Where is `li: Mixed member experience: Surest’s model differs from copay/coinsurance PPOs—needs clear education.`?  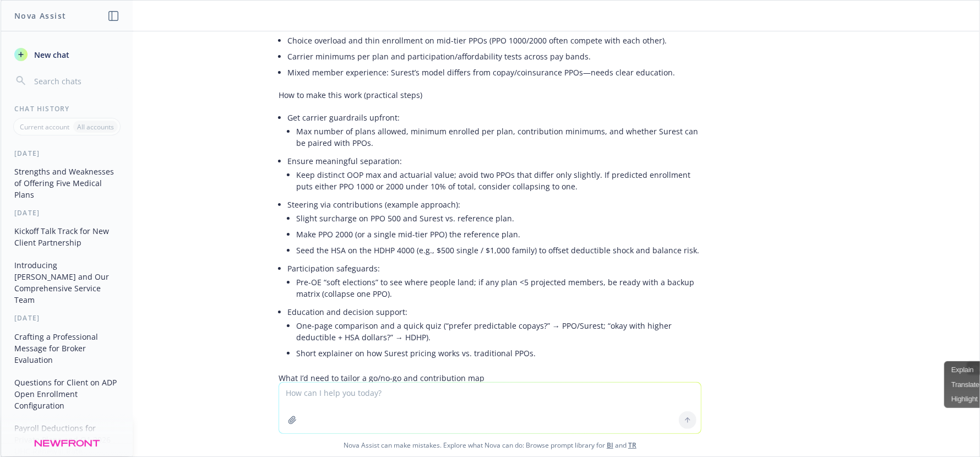 li: Mixed member experience: Surest’s model differs from copay/coinsurance PPOs—needs clear education. is located at coordinates (494, 72).